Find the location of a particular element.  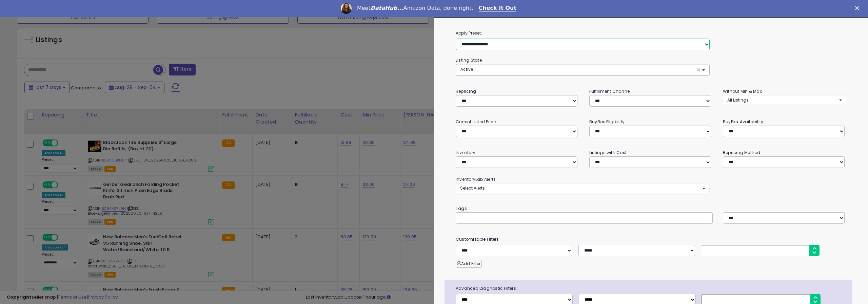

span: All Listings is located at coordinates (738, 100).